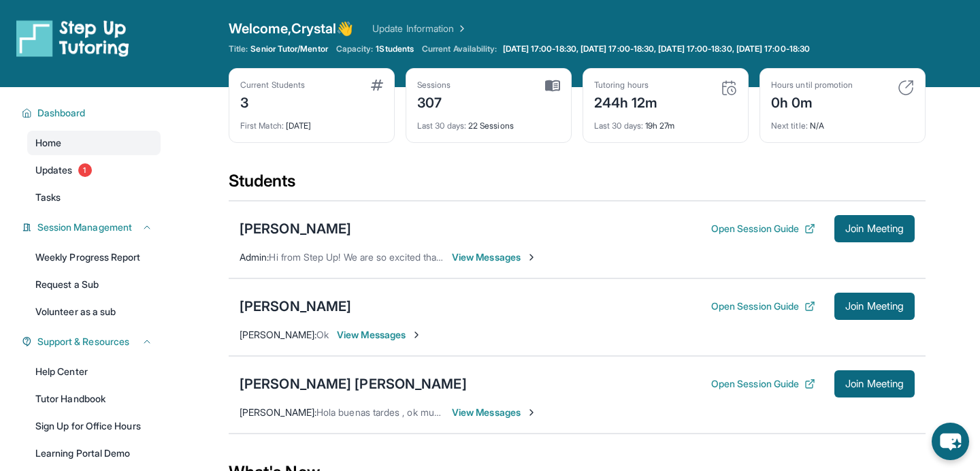 The width and height of the screenshot is (980, 471). What do you see at coordinates (435, 101) in the screenshot?
I see `div: 307` at bounding box center [435, 101].